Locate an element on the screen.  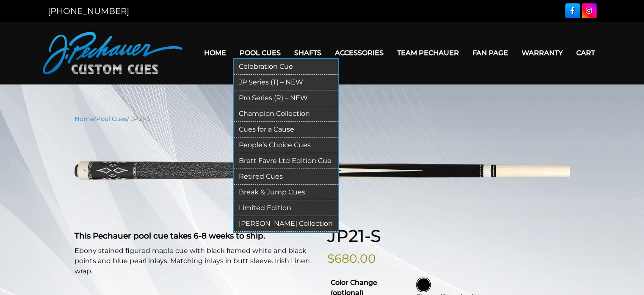
a: Celebration Cue is located at coordinates (286, 67).